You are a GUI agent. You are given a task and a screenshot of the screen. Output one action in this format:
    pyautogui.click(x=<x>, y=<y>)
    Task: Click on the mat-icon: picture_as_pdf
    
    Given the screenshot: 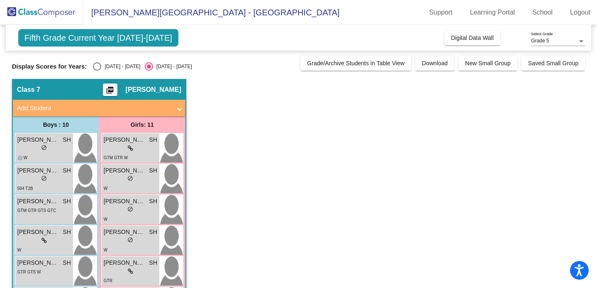 What is the action you would take?
    pyautogui.click(x=110, y=92)
    